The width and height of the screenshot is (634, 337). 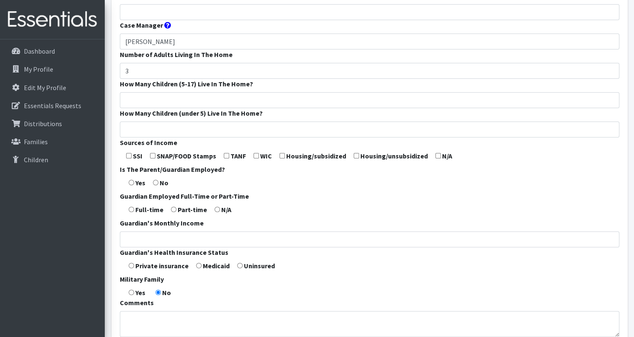 I want to click on label: Yes, so click(x=140, y=183).